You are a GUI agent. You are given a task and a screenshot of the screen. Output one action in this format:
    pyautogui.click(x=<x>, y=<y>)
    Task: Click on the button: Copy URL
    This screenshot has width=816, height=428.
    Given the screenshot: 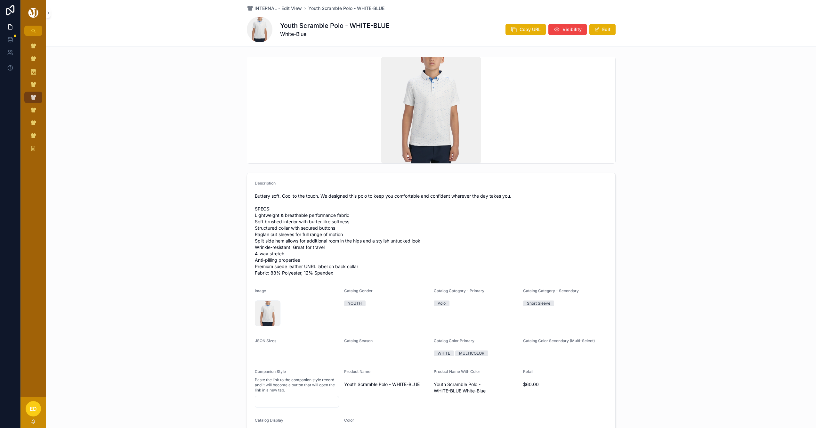 What is the action you would take?
    pyautogui.click(x=526, y=29)
    